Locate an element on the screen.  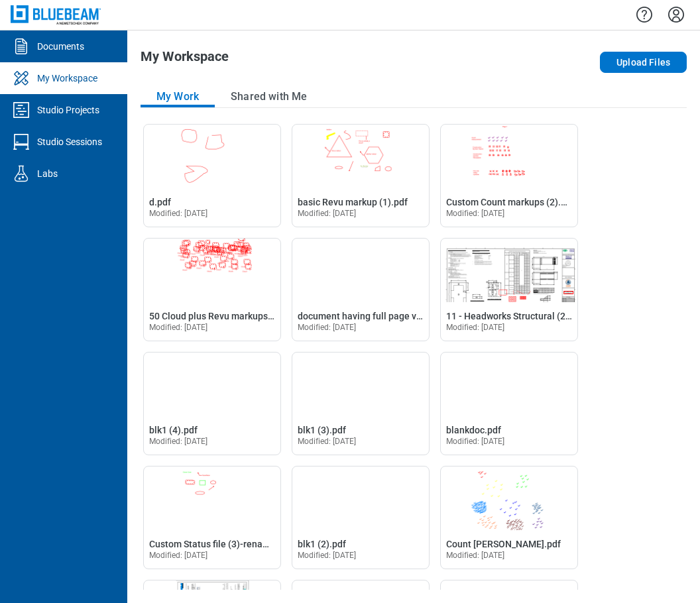
span: document having full page viewport scale.pdf is located at coordinates (393, 316).